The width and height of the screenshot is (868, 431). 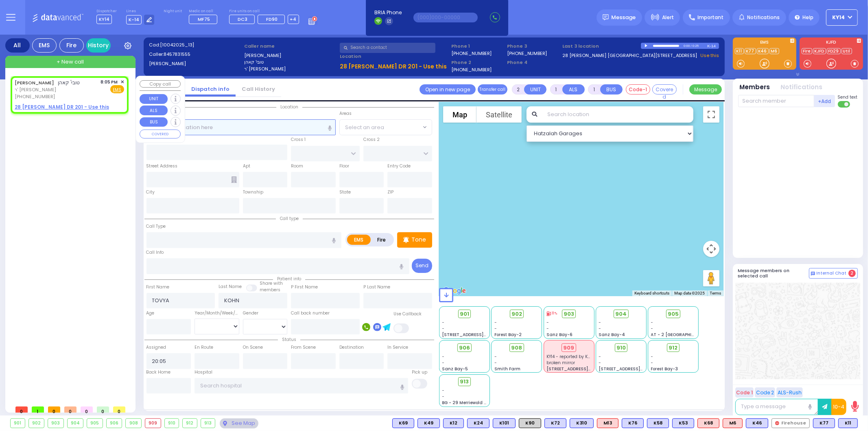 What do you see at coordinates (711, 278) in the screenshot?
I see `button: Drag Pegman onto the map to open Street View` at bounding box center [711, 278].